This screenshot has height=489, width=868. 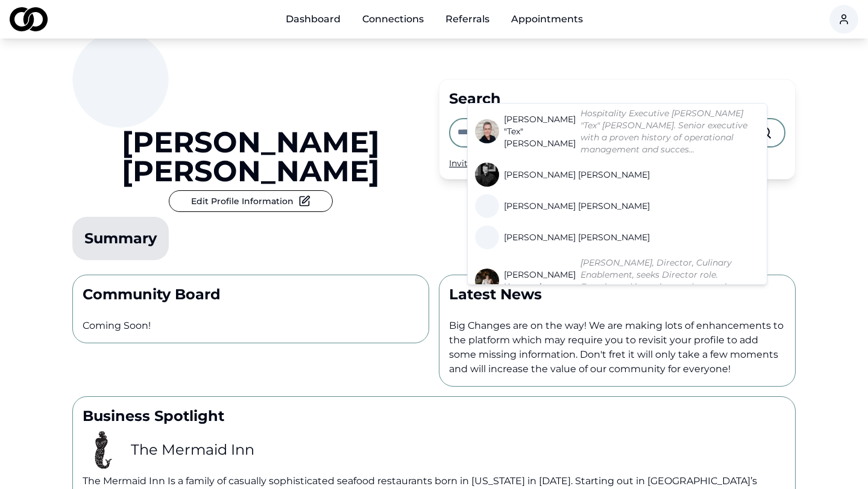 What do you see at coordinates (434, 19) in the screenshot?
I see `nav: Main` at bounding box center [434, 19].